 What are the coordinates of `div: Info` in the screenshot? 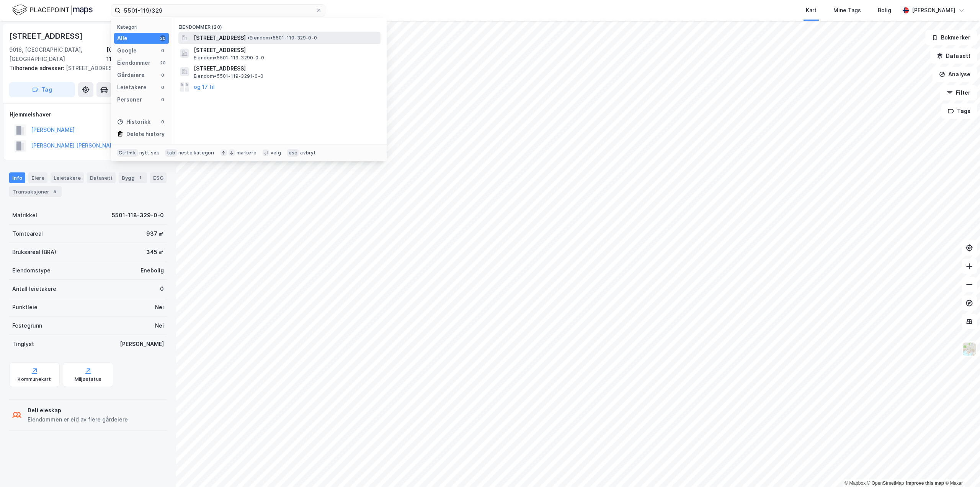 It's located at (17, 178).